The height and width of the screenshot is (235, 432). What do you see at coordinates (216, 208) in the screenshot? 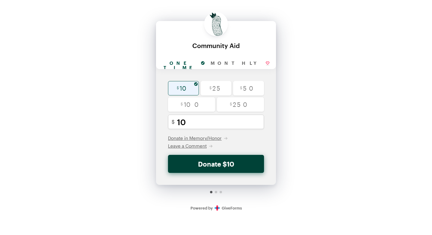
I see `a: Secure DonationsPowered byGiveForms` at bounding box center [216, 208].